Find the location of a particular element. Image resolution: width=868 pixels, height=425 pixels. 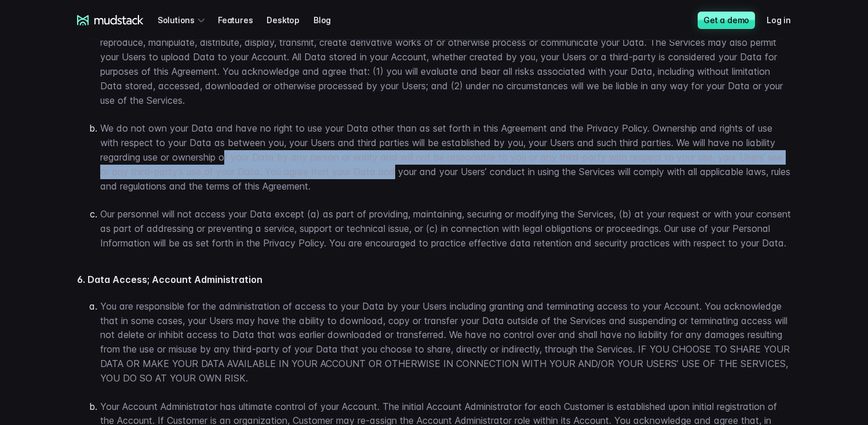

a: Features is located at coordinates (242, 20).